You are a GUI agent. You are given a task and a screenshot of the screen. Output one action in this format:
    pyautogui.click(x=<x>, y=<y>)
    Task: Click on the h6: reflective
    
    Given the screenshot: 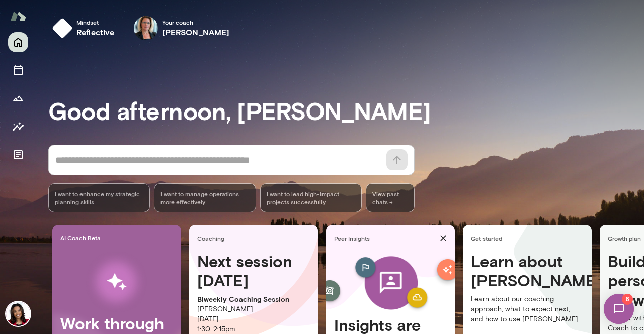 What is the action you would take?
    pyautogui.click(x=96, y=32)
    